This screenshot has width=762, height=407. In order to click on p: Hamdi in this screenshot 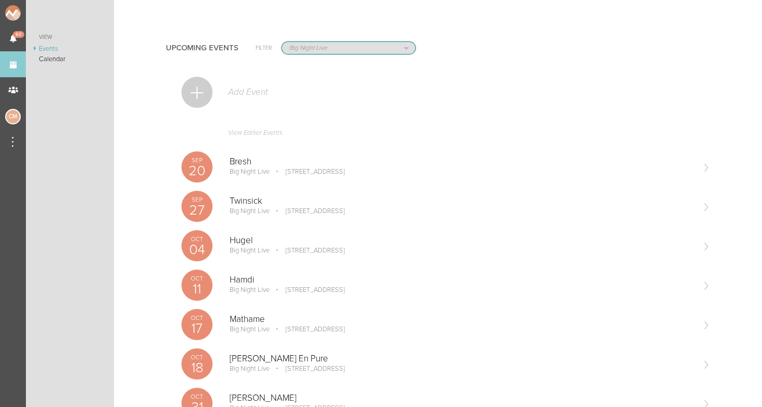, I will do `click(461, 280)`.